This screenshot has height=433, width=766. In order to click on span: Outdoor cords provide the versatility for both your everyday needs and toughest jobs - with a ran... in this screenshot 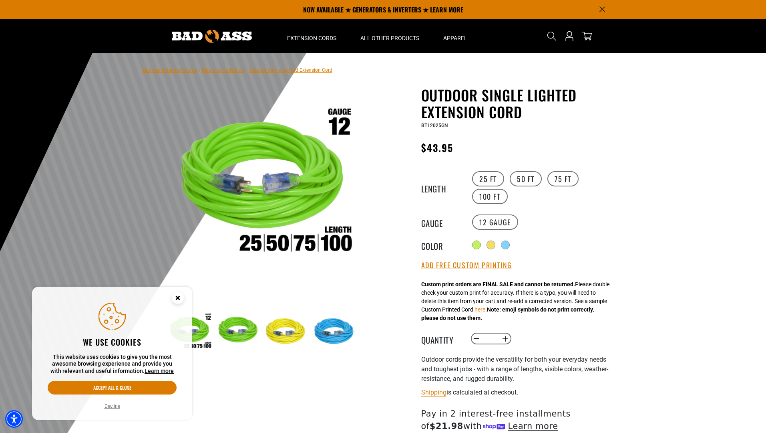, I will do `click(515, 369)`.